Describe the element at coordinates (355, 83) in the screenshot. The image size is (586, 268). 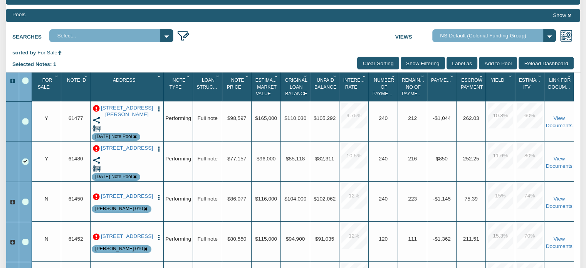
I see `span: Interest Rate` at that location.